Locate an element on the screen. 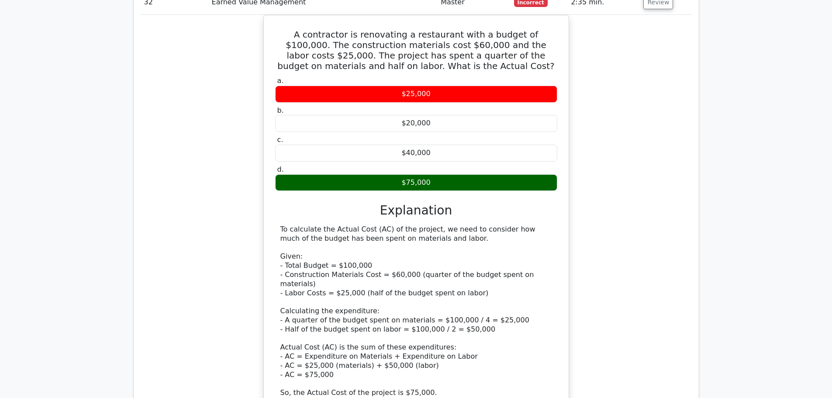  h3: Explanation is located at coordinates (416, 211).